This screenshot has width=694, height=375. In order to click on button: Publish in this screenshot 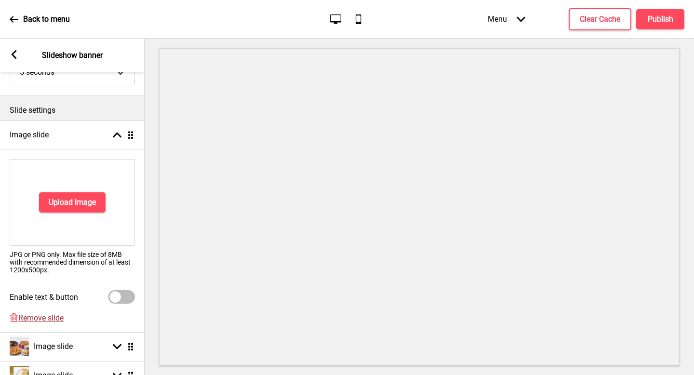, I will do `click(660, 19)`.